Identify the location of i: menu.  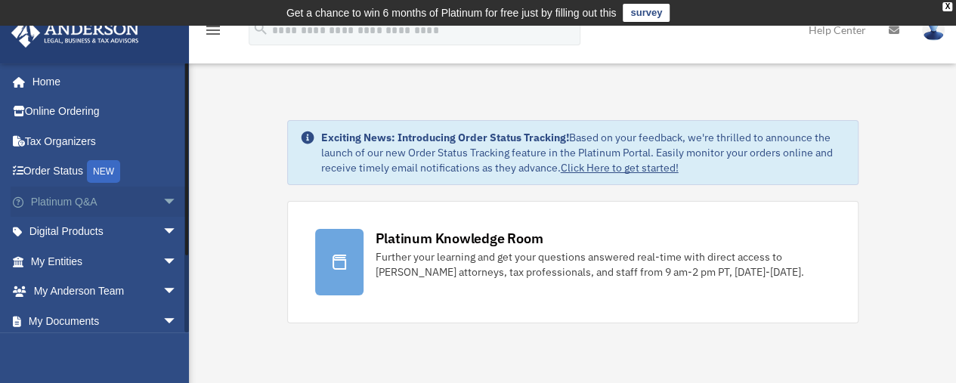
(213, 30).